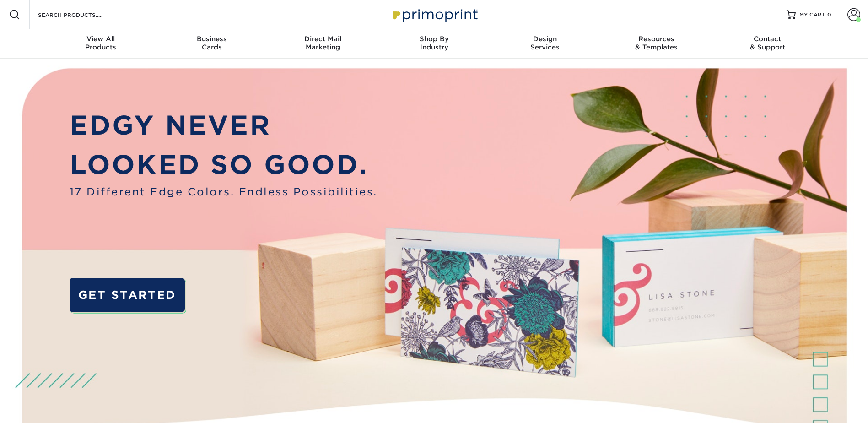 The height and width of the screenshot is (423, 868). I want to click on div: Products, so click(100, 43).